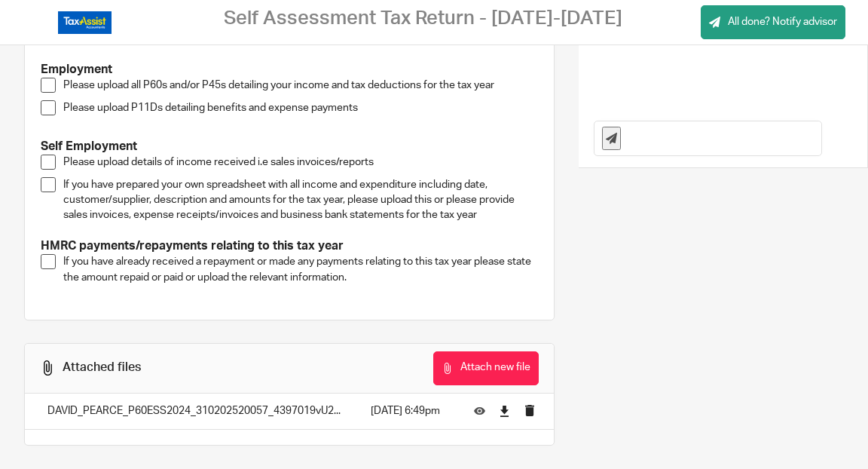  I want to click on p: If you have prepared your own spreadsheet with all income and expenditure including date, custome..., so click(301, 200).